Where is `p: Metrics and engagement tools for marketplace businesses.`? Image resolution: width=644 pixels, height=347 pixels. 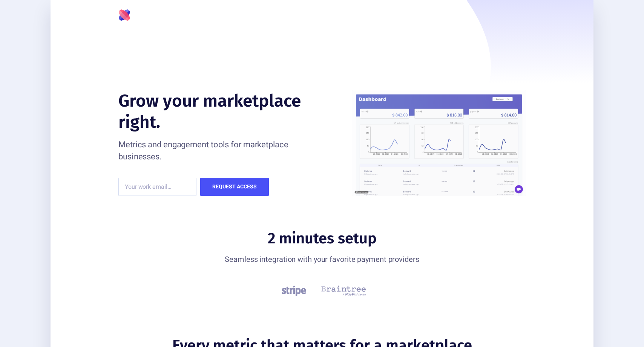
p: Metrics and engagement tools for marketplace businesses. is located at coordinates (218, 151).